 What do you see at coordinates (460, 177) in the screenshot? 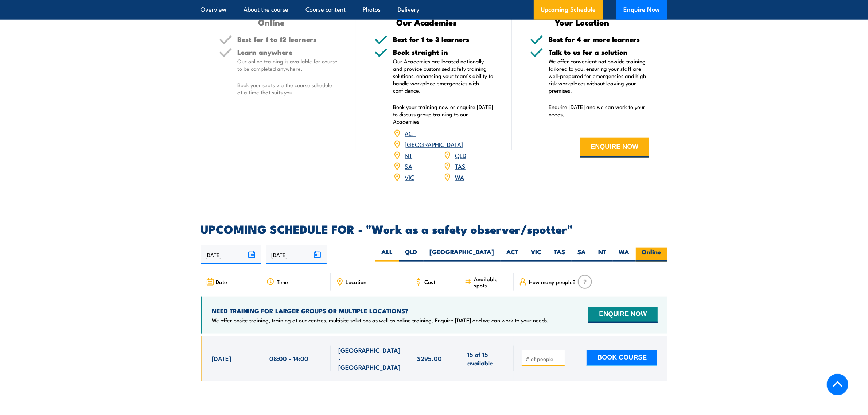
I see `a: WA` at bounding box center [460, 177].